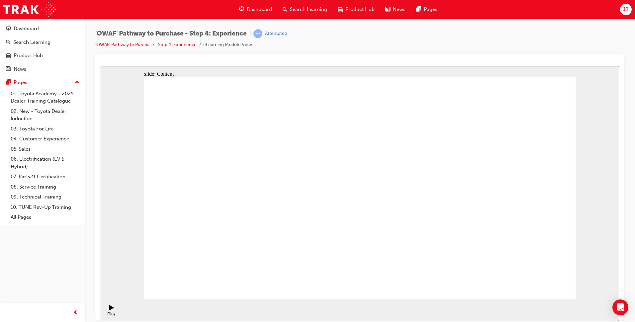 This screenshot has height=322, width=635. Describe the element at coordinates (45, 197) in the screenshot. I see `a: 09. Technical Training` at that location.